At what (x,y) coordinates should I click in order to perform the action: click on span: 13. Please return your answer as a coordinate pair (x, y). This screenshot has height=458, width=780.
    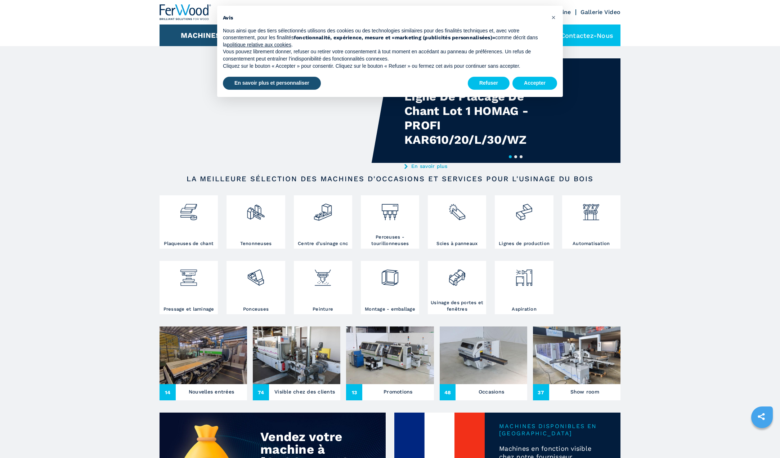
    Looking at the image, I should click on (354, 392).